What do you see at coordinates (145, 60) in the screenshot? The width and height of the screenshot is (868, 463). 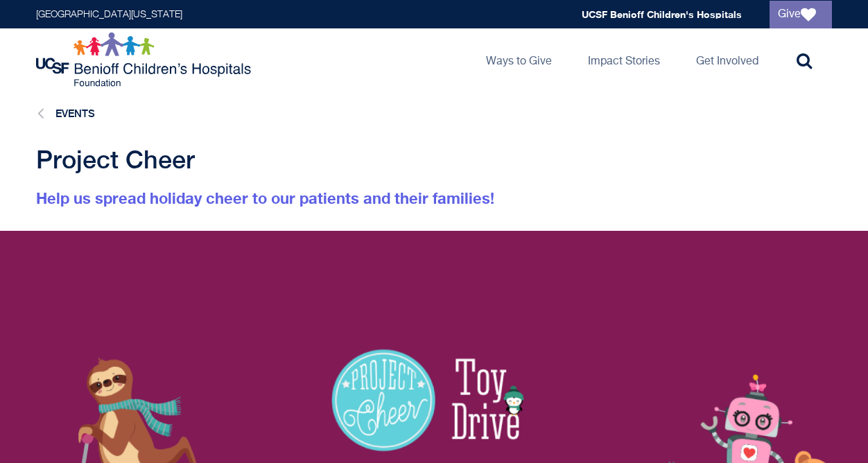 I see `img: Logo for UCSF Benioff Children's Hospitals Foundation` at bounding box center [145, 60].